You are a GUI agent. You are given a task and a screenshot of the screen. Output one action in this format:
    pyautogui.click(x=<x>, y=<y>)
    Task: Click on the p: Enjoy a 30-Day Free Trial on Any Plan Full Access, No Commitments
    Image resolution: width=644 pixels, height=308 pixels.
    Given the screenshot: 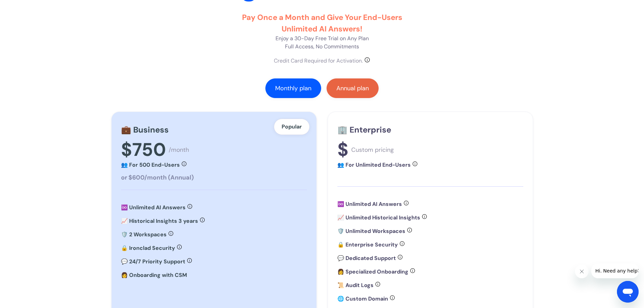 What is the action you would take?
    pyautogui.click(x=322, y=31)
    